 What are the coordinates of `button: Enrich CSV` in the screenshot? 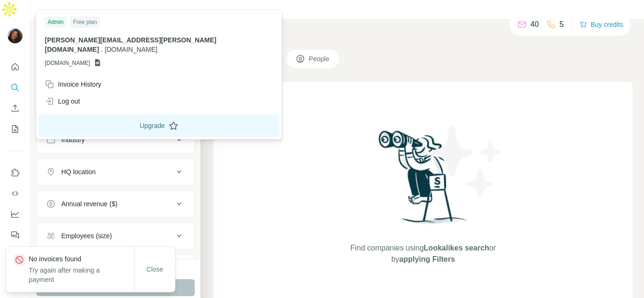 It's located at (15, 109).